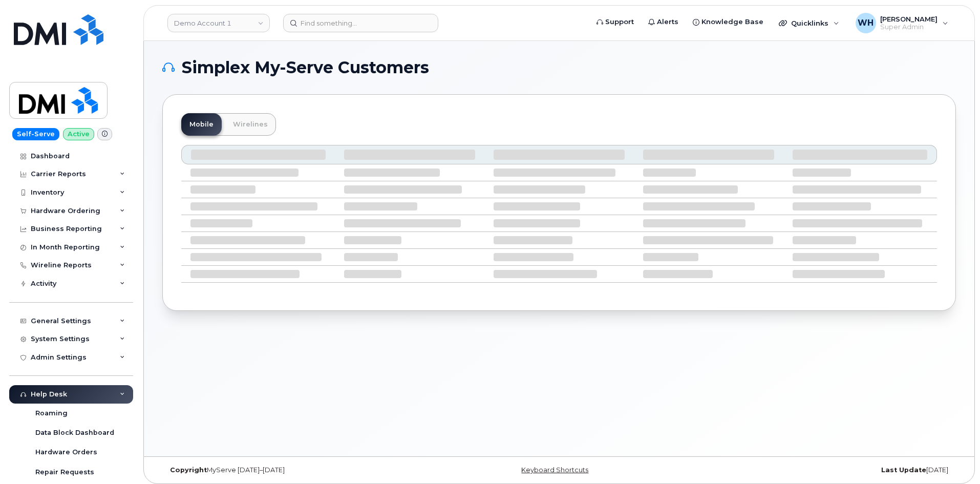  I want to click on strong: Copyright, so click(188, 469).